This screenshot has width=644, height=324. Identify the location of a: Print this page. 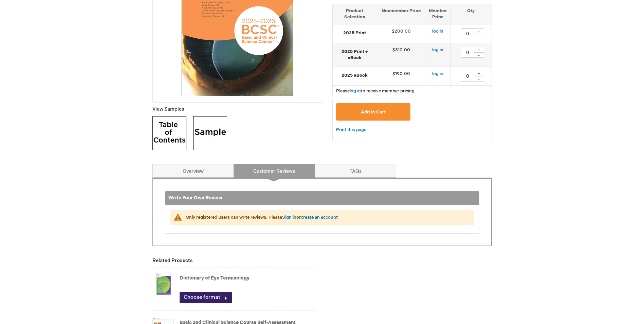
(351, 130).